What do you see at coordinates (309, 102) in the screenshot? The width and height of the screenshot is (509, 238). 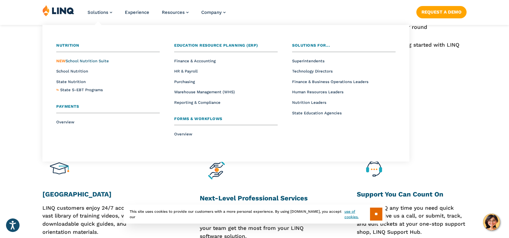 I see `span: Nutrition Leaders` at bounding box center [309, 102].